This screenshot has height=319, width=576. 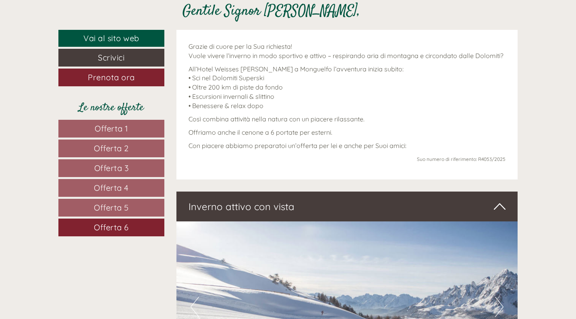 What do you see at coordinates (112, 168) in the screenshot?
I see `span: Offerta 3` at bounding box center [112, 168].